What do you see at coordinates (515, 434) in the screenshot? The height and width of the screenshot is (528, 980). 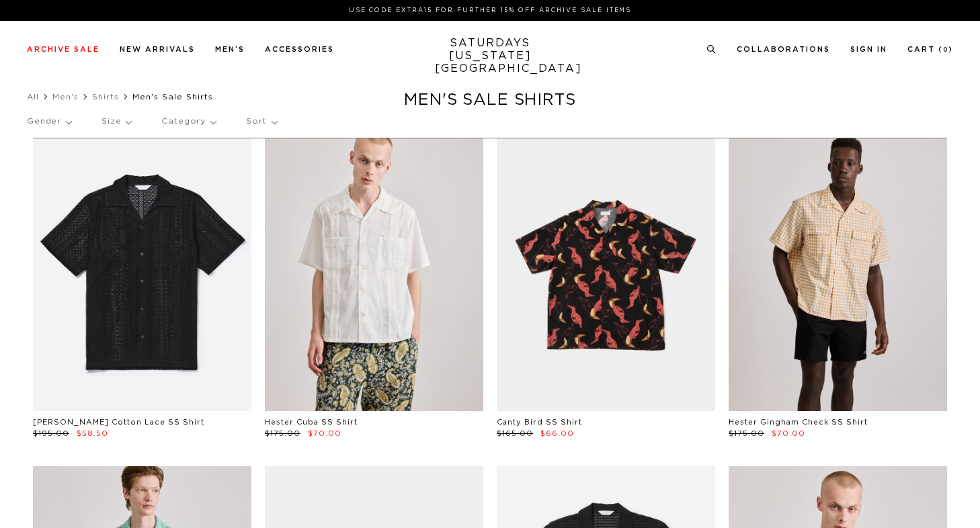 I see `span: $165.00` at bounding box center [515, 434].